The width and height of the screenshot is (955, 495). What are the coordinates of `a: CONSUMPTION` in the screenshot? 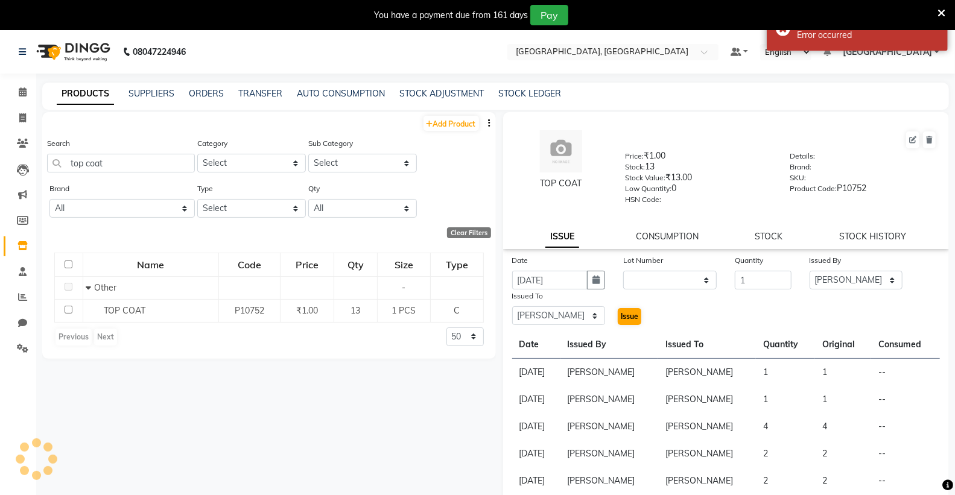 It's located at (667, 236).